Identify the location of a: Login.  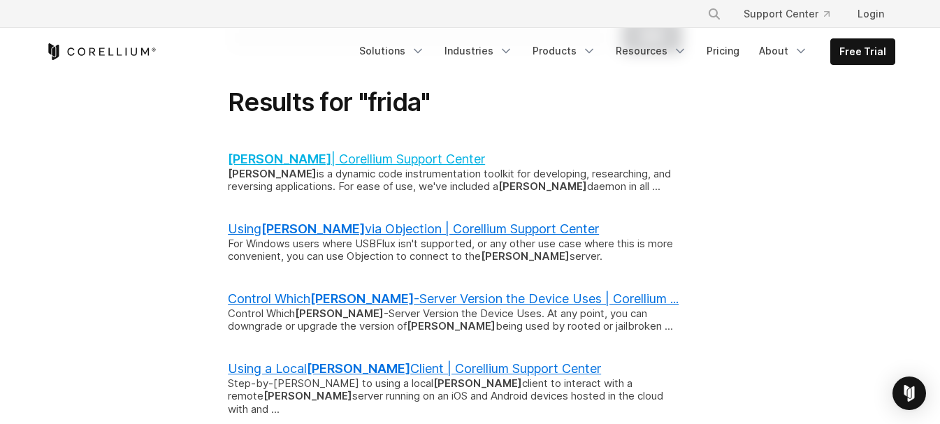
(871, 14).